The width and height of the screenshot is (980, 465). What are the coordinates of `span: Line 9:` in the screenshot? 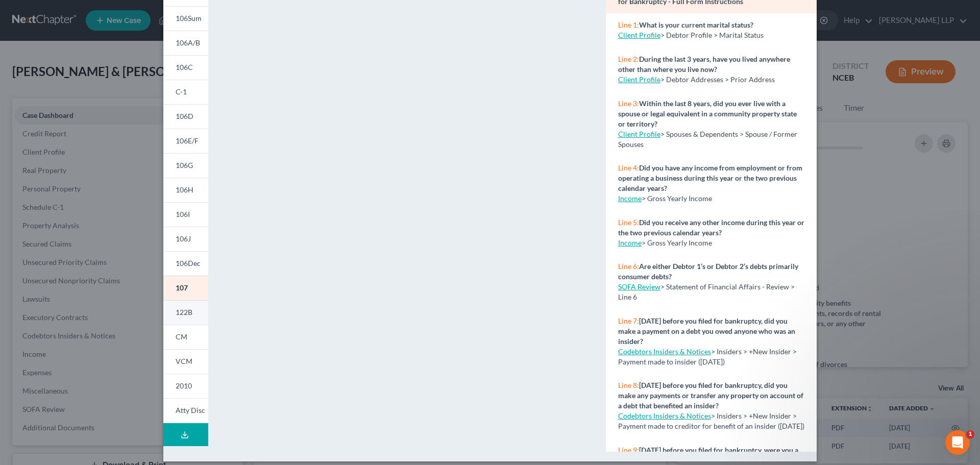 It's located at (628, 450).